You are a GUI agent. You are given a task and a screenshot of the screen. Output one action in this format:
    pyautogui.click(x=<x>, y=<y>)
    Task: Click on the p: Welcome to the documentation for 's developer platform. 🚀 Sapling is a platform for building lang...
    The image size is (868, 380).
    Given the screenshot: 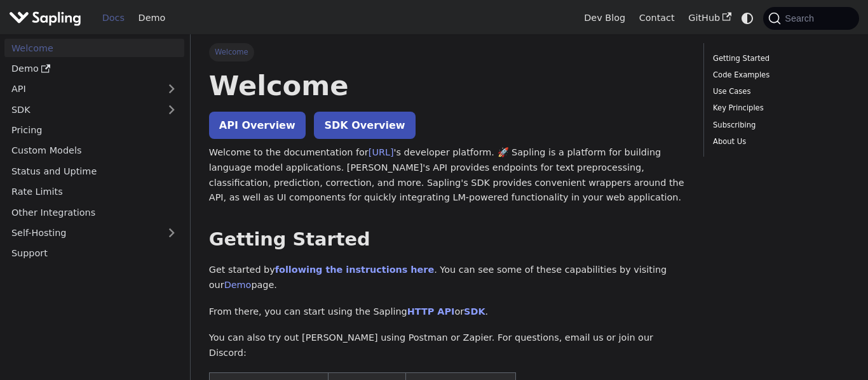 What is the action you would take?
    pyautogui.click(x=447, y=175)
    